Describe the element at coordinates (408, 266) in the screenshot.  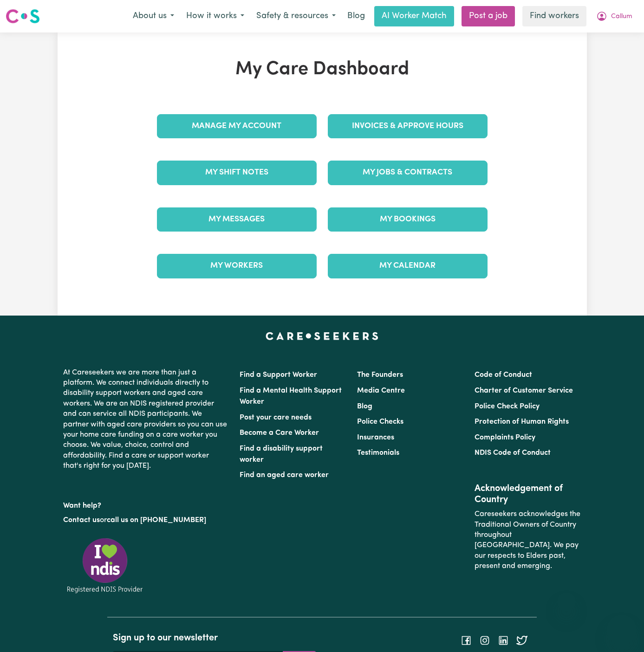
I see `a: My Calendar` at that location.